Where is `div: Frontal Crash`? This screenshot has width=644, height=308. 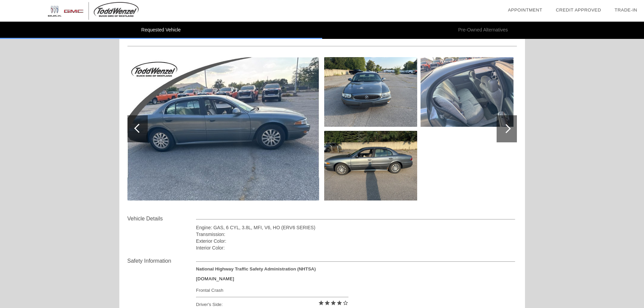
div: Frontal Crash is located at coordinates (272, 290).